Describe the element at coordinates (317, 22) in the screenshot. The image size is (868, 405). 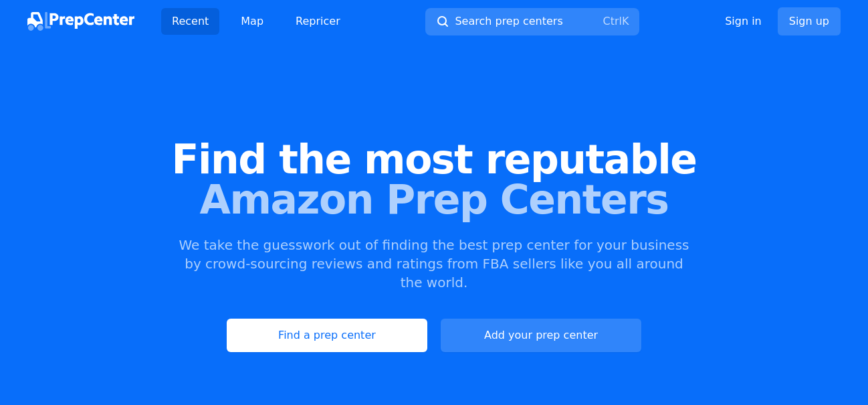
I see `a: Repricer` at that location.